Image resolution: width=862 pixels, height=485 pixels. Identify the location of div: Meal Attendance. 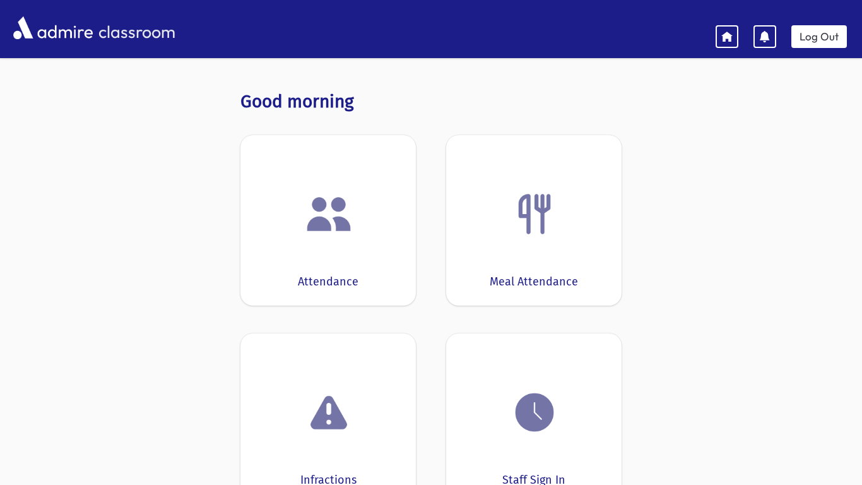
(534, 281).